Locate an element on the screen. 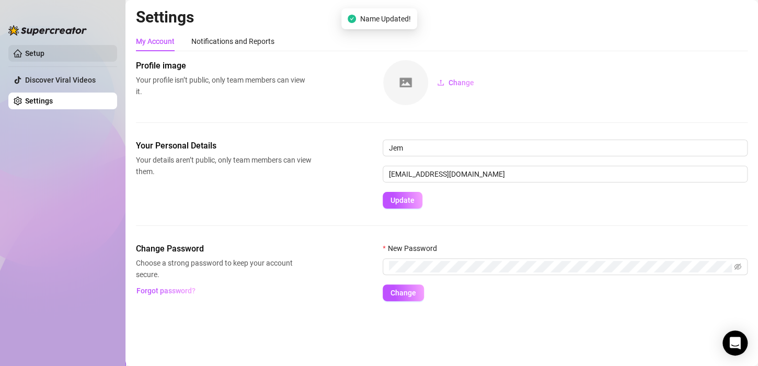  span: Forgot password? is located at coordinates (166, 291).